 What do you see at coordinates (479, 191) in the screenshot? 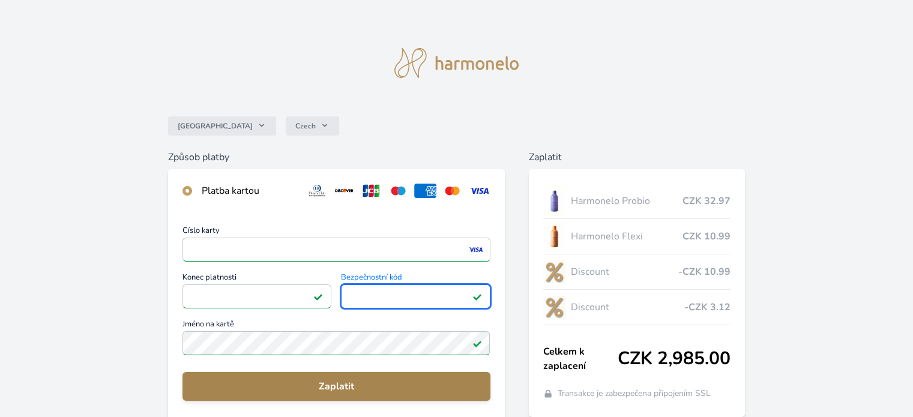
I see `img: visa.svg` at bounding box center [479, 191].